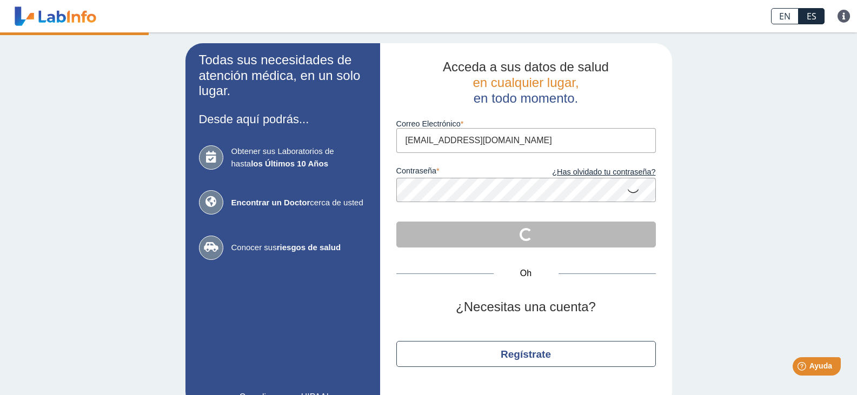 This screenshot has width=857, height=395. What do you see at coordinates (526, 273) in the screenshot?
I see `font: Oh` at bounding box center [526, 273].